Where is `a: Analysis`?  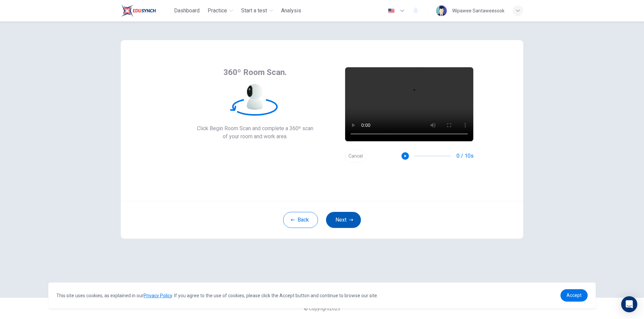
a: Analysis is located at coordinates (291, 11).